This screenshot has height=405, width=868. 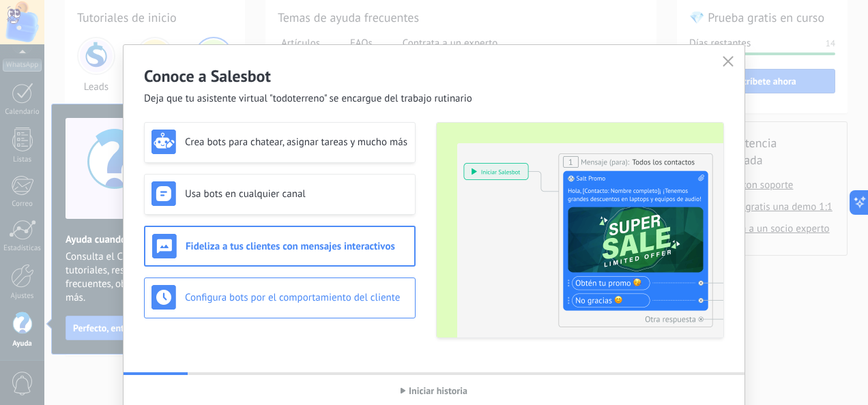 What do you see at coordinates (296, 246) in the screenshot?
I see `h3: Fideliza a tus clientes con mensajes interactivos` at bounding box center [296, 246].